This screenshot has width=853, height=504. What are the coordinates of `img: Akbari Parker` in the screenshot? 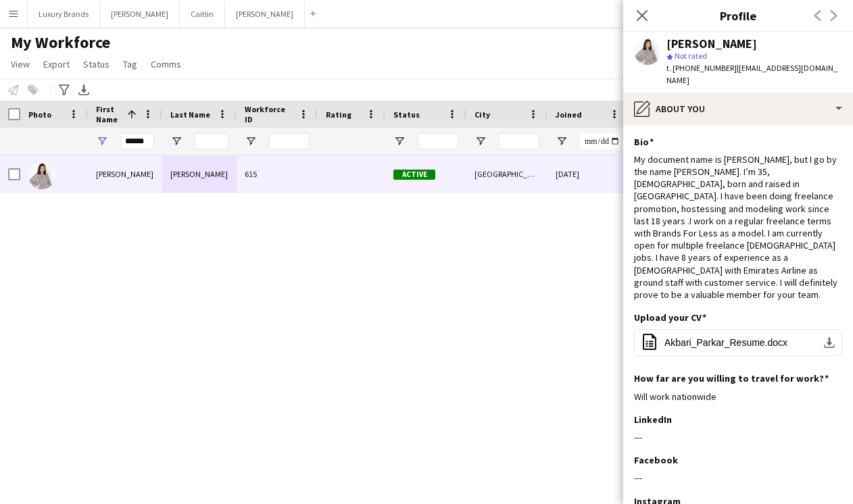 It's located at (42, 176).